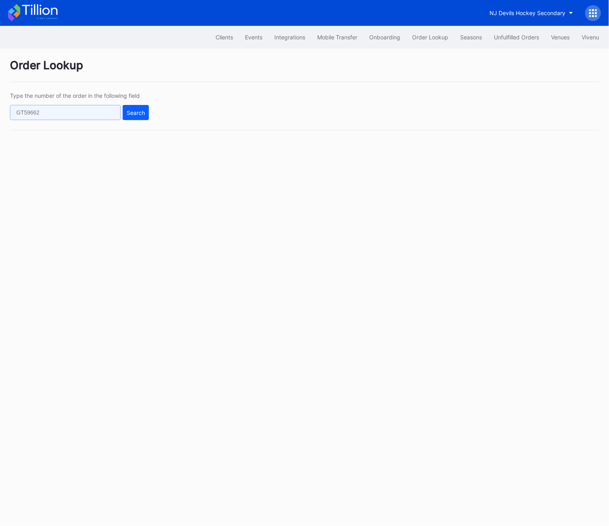  What do you see at coordinates (471, 37) in the screenshot?
I see `button: Seasons` at bounding box center [471, 37].